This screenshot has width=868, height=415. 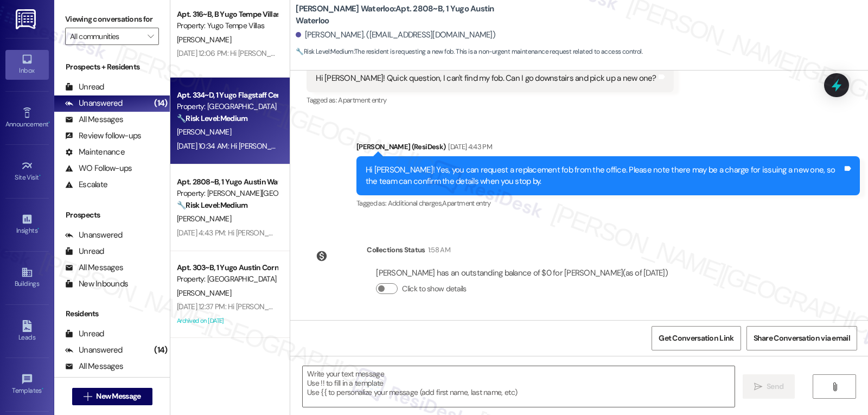 I want to click on div: Escalate, so click(x=86, y=184).